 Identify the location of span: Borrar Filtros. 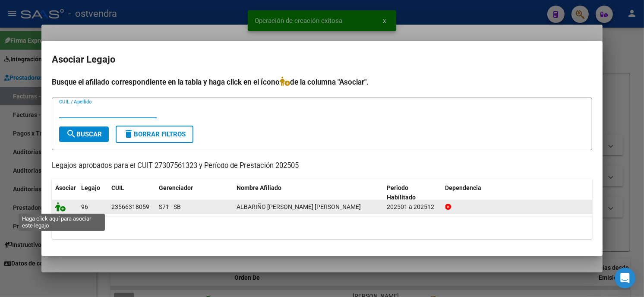
(154, 134).